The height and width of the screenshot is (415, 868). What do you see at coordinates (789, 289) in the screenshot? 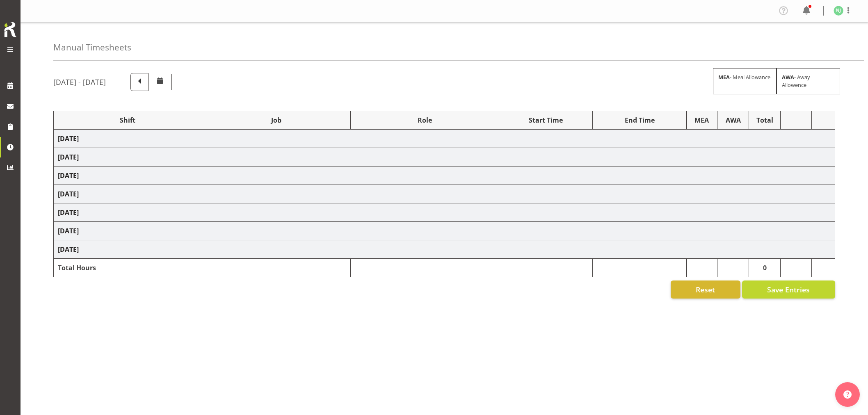
I see `button: Save Entries` at bounding box center [789, 289].